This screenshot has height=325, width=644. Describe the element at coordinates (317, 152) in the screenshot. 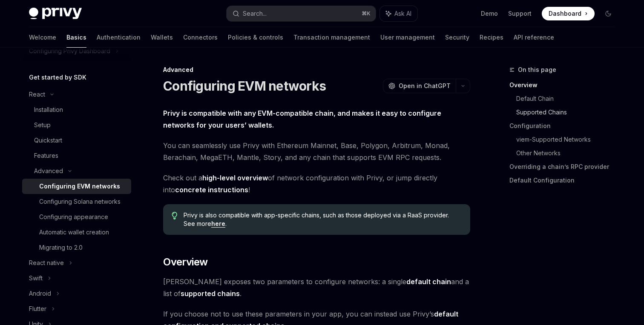

I see `span: You can seamlessly use Privy with Ethereum Mainnet, Base, Polygon, Arbitrum, Monad, Berachain, Me...` at that location.